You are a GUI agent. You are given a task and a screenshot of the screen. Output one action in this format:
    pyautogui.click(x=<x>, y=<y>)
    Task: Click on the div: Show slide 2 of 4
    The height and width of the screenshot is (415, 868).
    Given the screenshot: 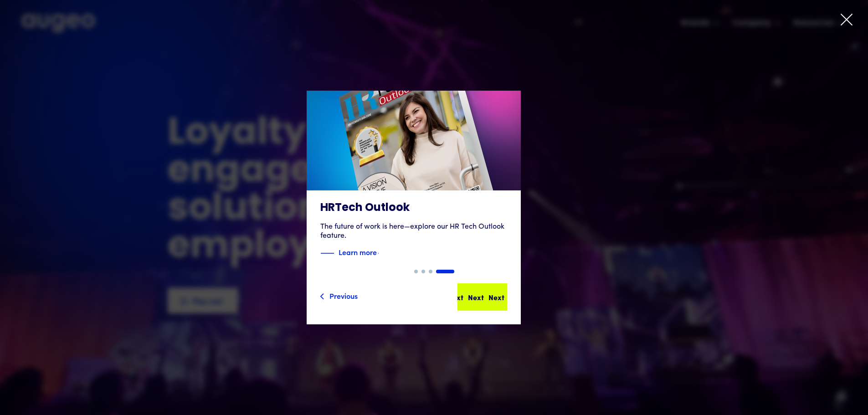 What is the action you would take?
    pyautogui.click(x=423, y=272)
    